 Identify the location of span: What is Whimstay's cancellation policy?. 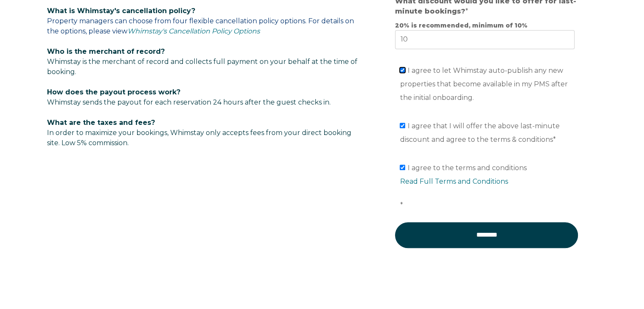
(121, 11).